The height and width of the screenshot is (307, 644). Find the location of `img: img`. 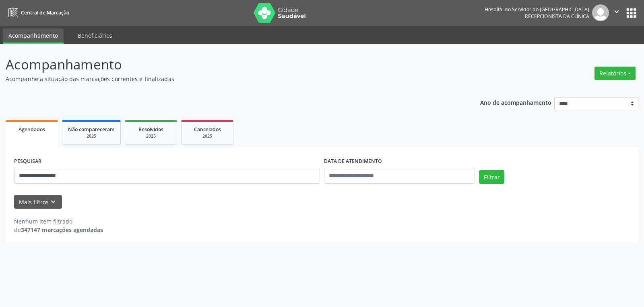

img: img is located at coordinates (600, 13).